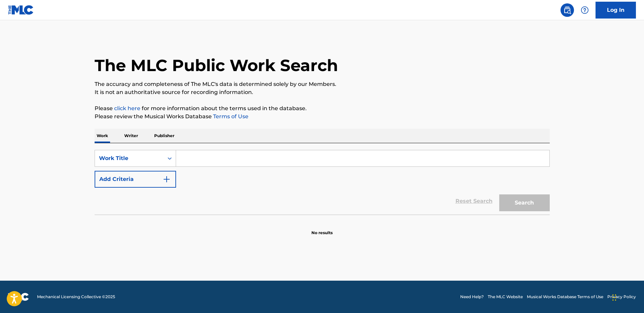 The height and width of the screenshot is (313, 644). I want to click on p: Please review the Musical Works Database, so click(322, 117).